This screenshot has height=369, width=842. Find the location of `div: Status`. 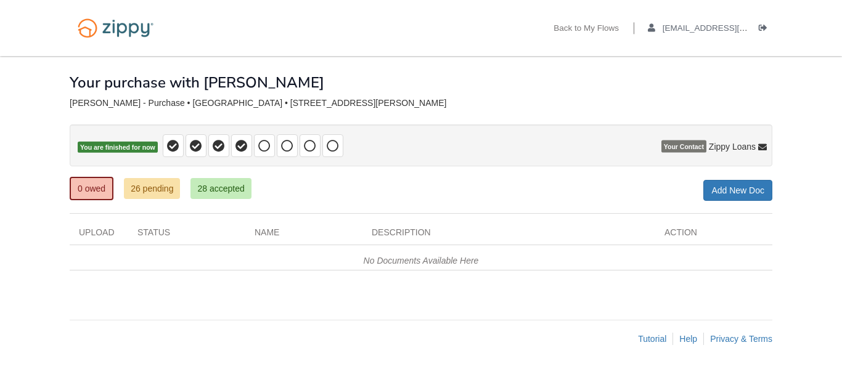

div: Status is located at coordinates (187, 235).